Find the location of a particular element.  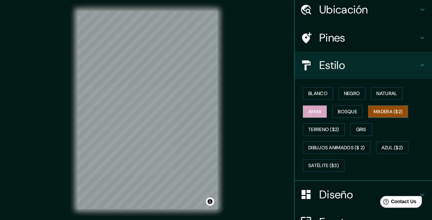

button: Natural is located at coordinates (386, 93).